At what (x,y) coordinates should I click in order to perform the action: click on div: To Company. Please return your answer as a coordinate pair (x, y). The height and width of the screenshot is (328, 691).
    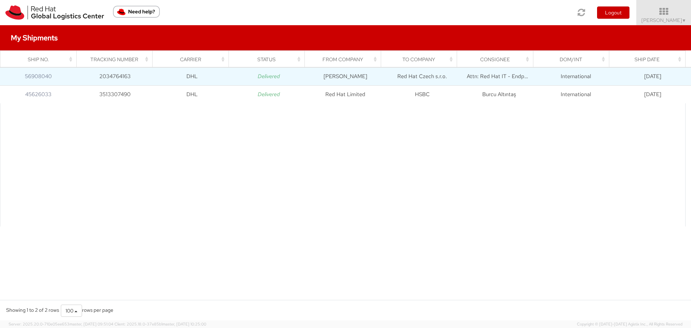
    Looking at the image, I should click on (421, 59).